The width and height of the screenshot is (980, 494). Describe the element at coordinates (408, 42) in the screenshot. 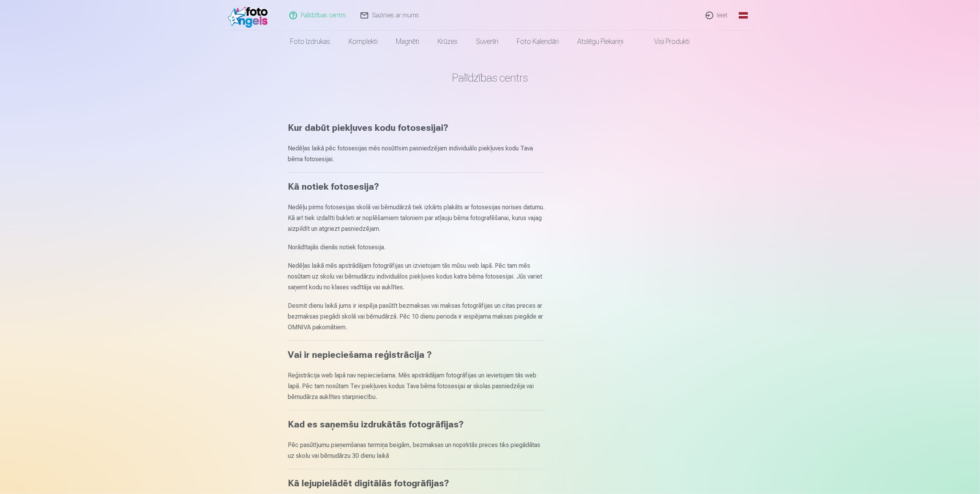

I see `a: Magnēti` at that location.